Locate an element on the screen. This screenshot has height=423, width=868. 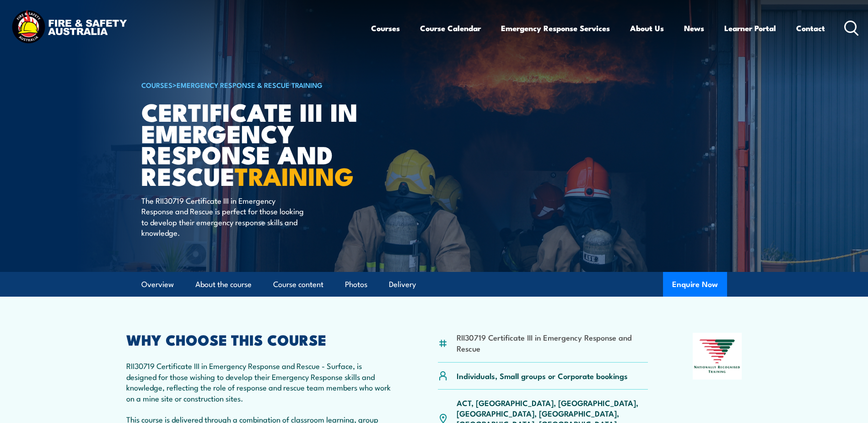
h1: Certificate III in Emergency Response and Rescue is located at coordinates (255, 143).